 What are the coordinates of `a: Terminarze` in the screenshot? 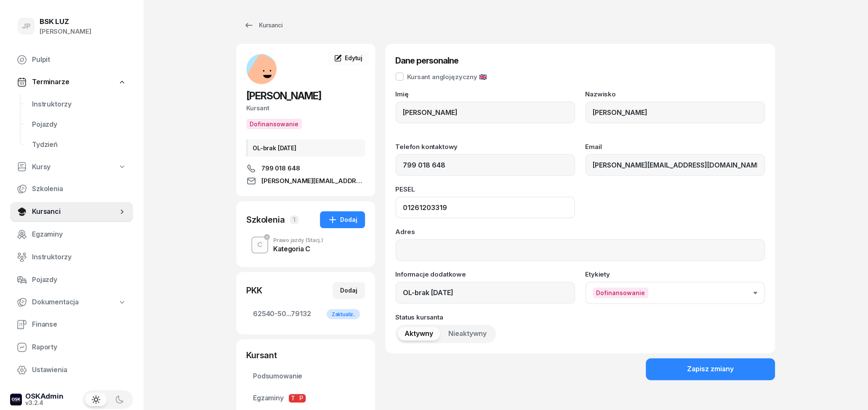 It's located at (71, 82).